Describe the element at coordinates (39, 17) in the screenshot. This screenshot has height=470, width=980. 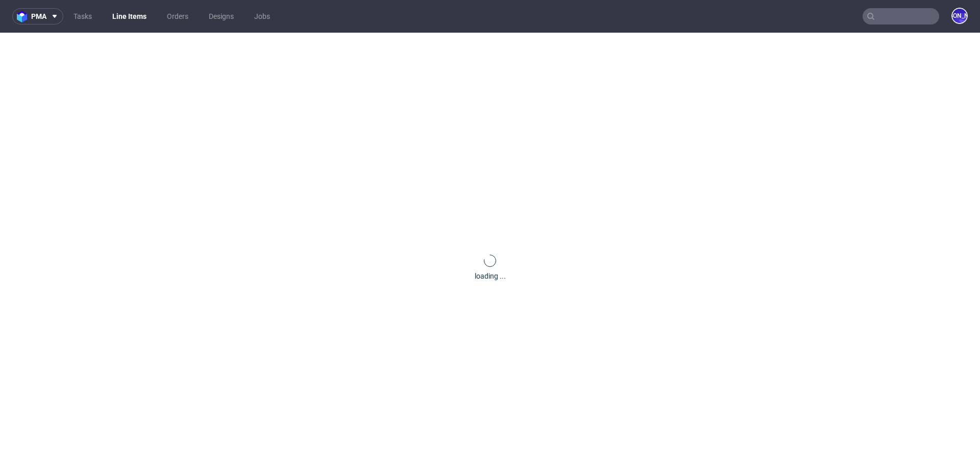
I see `span: pma` at that location.